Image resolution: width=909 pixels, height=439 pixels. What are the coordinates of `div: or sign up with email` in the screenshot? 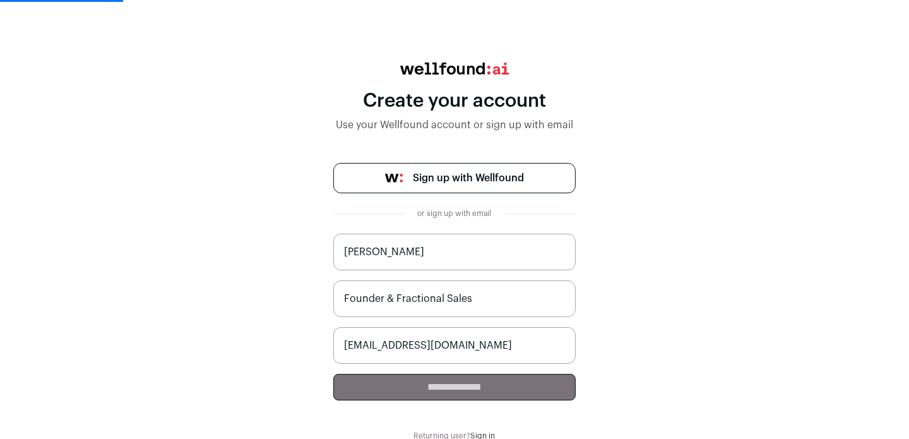 It's located at (455, 213).